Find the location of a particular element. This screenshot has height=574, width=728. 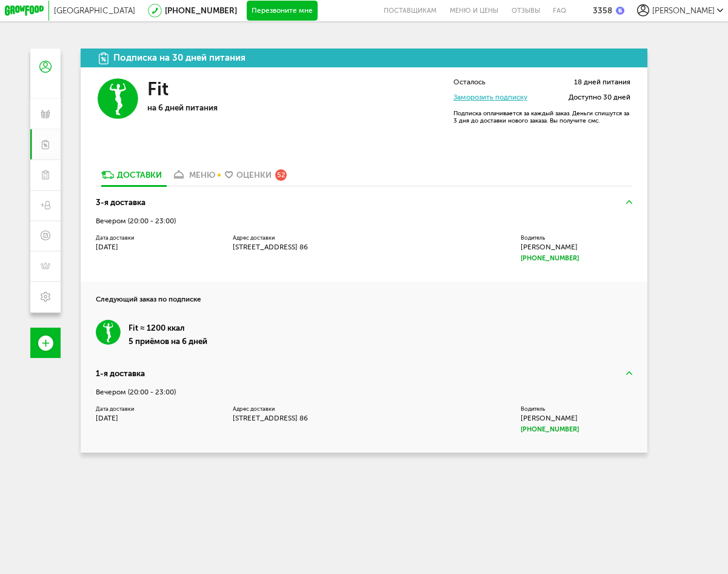

a: Оценки 52 is located at coordinates (256, 178).